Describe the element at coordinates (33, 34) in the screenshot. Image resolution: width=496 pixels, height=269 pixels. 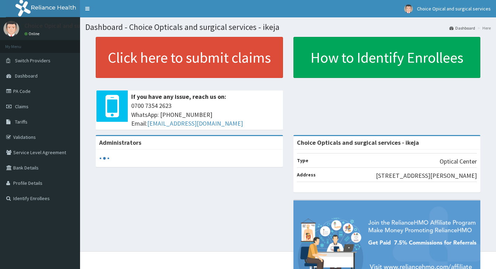
I see `a: Online` at that location.